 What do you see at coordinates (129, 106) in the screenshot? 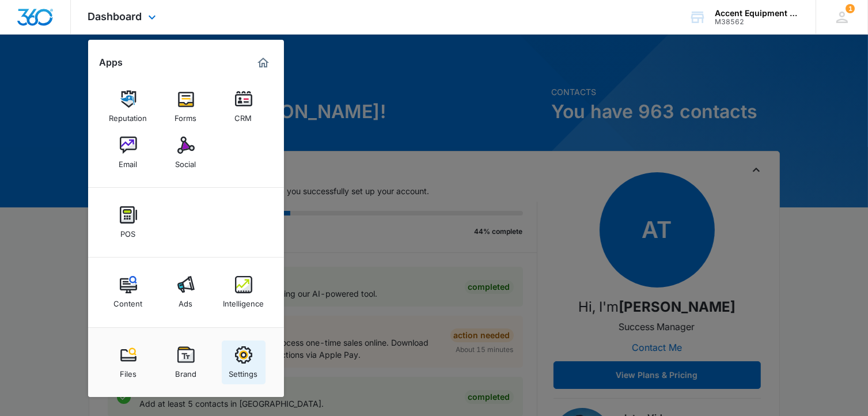
I see `a: Reputation` at bounding box center [129, 106].